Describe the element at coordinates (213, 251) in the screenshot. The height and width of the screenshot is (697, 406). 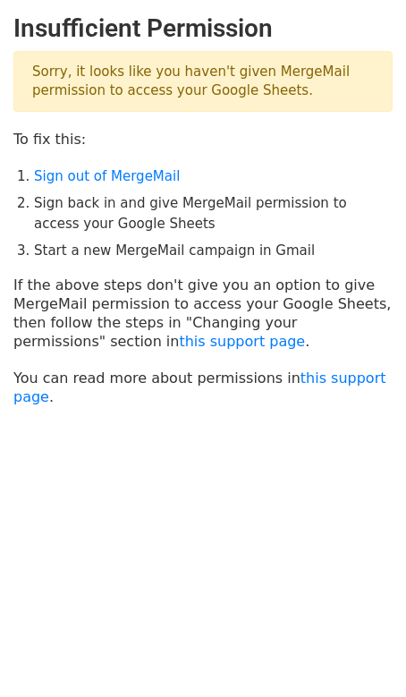
I see `li: Start a new MergeMail campaign in Gmail` at that location.